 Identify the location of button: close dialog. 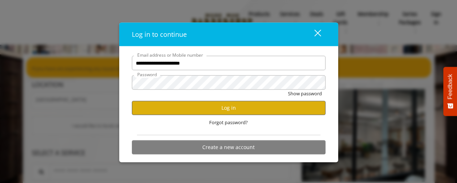
(313, 34).